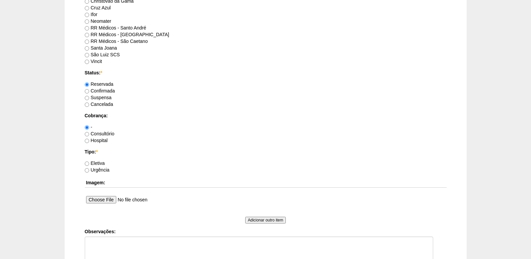  What do you see at coordinates (87, 91) in the screenshot?
I see `input: Confirmada` at bounding box center [87, 91].